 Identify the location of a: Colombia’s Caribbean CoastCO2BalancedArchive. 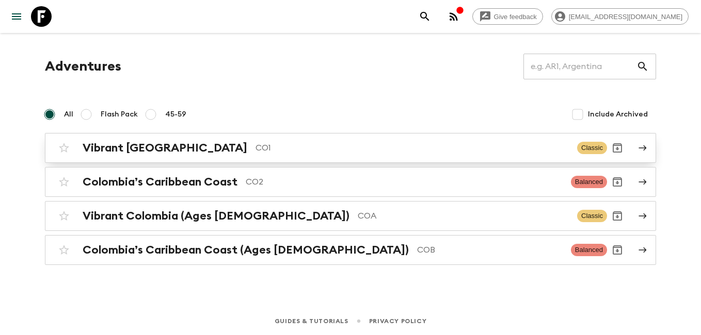
(350, 182).